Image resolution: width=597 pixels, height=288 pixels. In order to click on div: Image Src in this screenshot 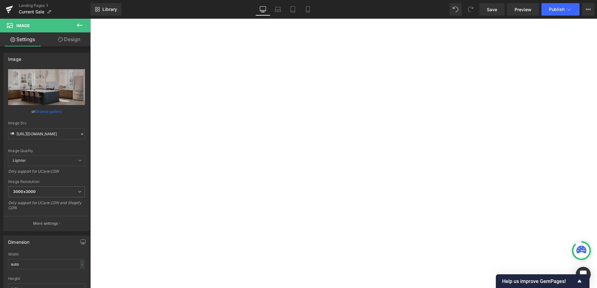, I will do `click(46, 123)`.